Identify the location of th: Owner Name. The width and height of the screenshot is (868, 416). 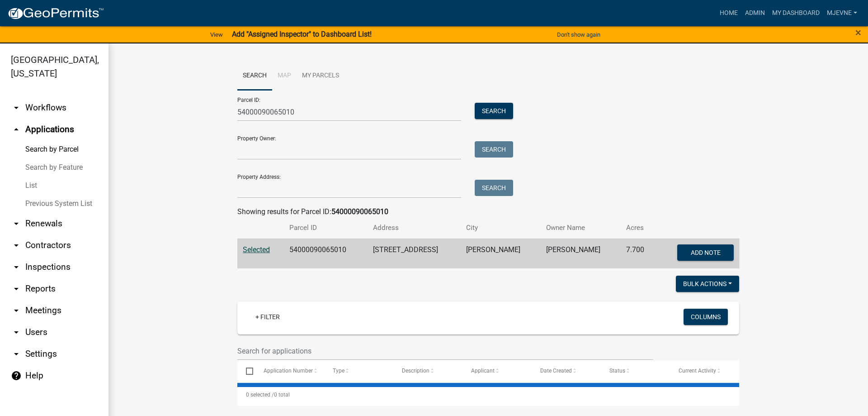
(580, 227).